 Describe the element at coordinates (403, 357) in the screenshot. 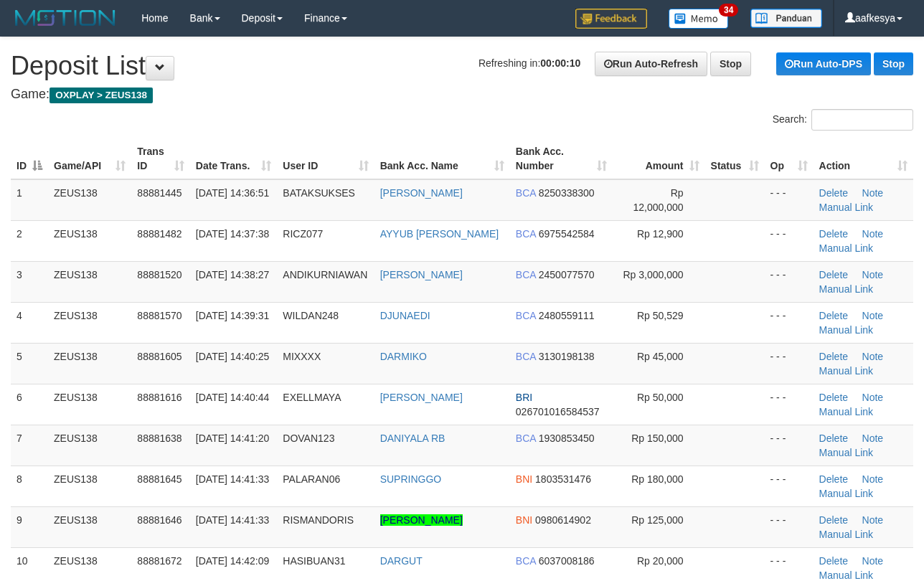

I see `a: DARMIKO` at that location.